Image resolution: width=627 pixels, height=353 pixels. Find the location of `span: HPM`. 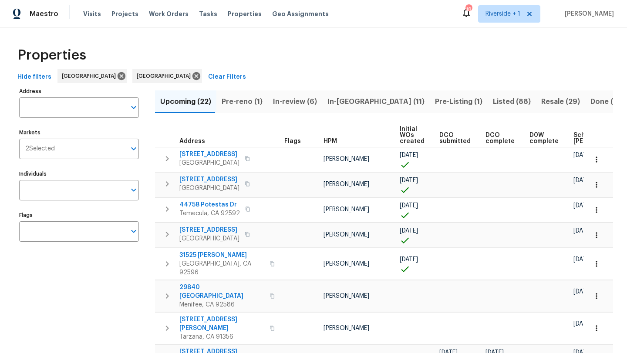

span: HPM is located at coordinates (330, 141).